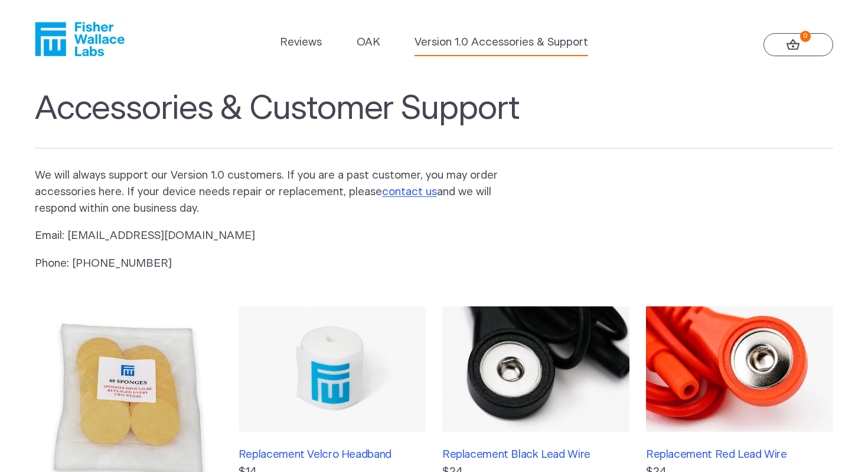  Describe the element at coordinates (80, 39) in the screenshot. I see `a: Fisher Wallace` at that location.